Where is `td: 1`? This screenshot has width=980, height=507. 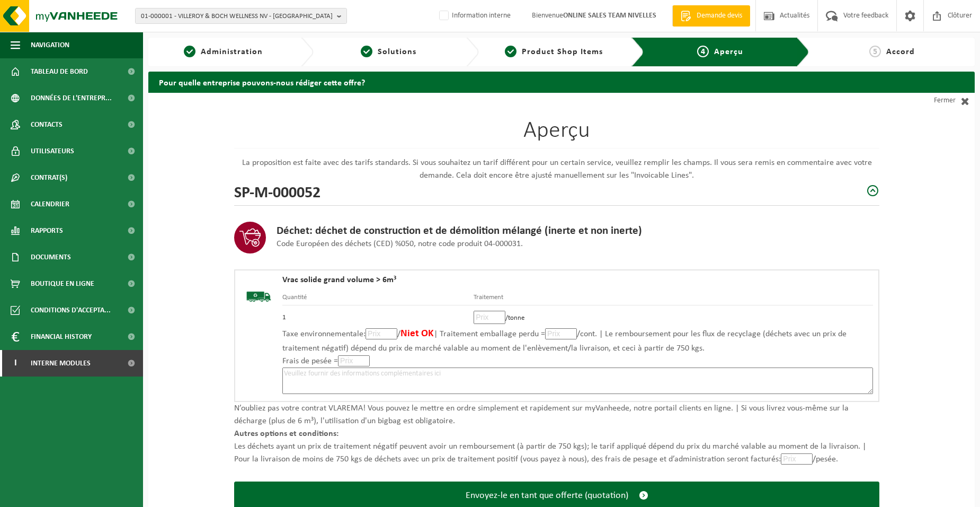 td: 1 is located at coordinates (378, 316).